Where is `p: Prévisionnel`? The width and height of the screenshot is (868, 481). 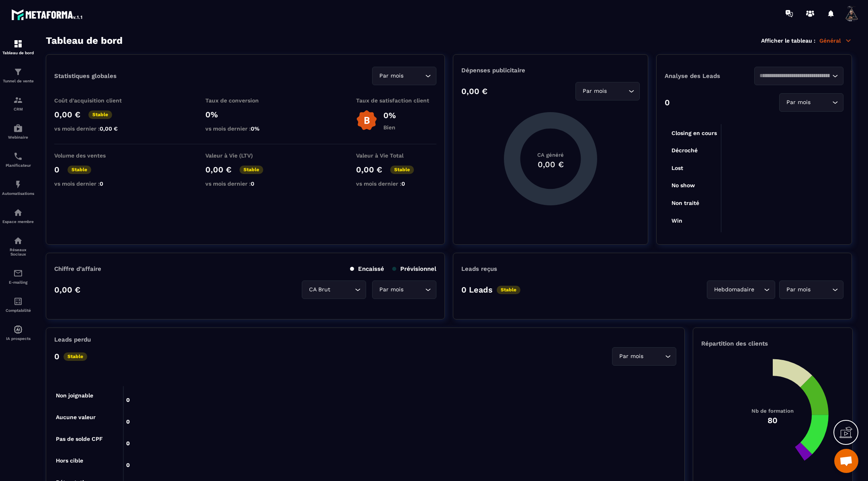 p: Prévisionnel is located at coordinates (414, 269).